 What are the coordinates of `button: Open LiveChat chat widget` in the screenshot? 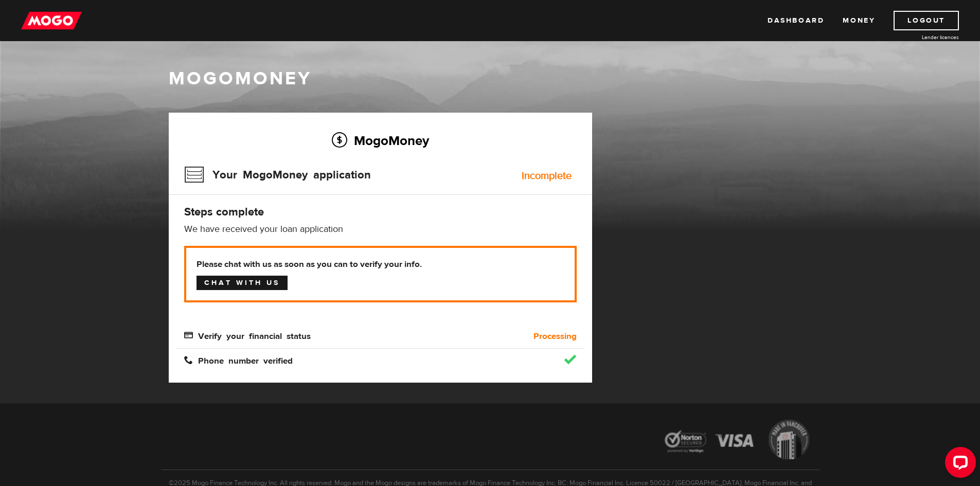 It's located at (24, 20).